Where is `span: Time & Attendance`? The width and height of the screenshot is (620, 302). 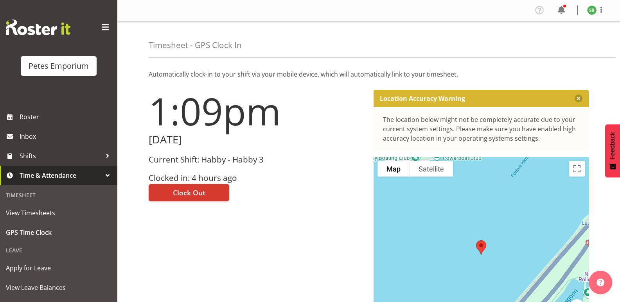 span: Time & Attendance is located at coordinates (61, 176).